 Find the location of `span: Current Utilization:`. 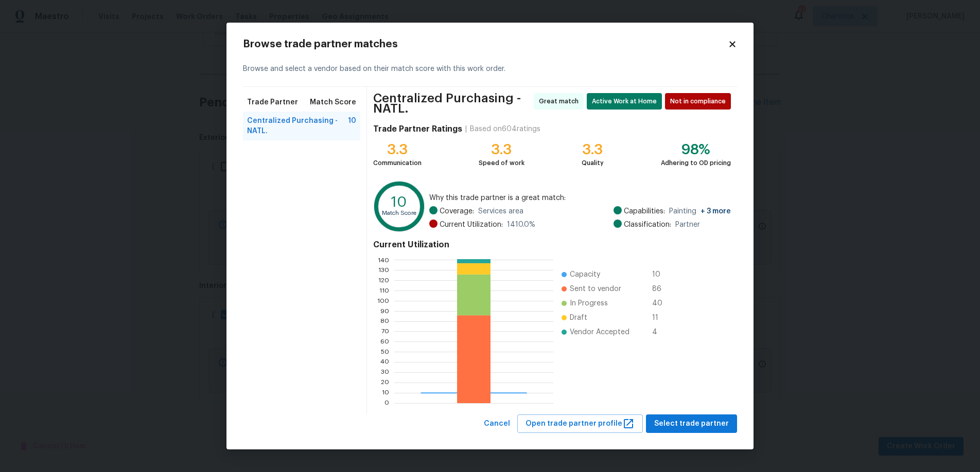

span: Current Utilization: is located at coordinates (471, 225).